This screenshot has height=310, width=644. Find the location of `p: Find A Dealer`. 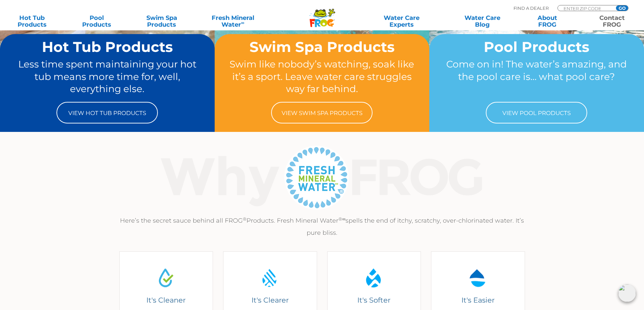

p: Find A Dealer is located at coordinates (531, 8).